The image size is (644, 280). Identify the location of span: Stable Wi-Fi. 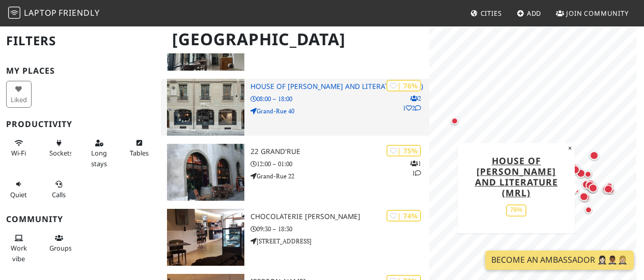
(18, 153).